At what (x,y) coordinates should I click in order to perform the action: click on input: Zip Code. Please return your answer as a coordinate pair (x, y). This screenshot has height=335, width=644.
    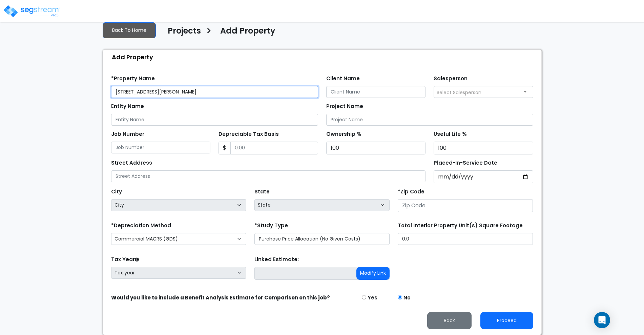
    Looking at the image, I should click on (465, 205).